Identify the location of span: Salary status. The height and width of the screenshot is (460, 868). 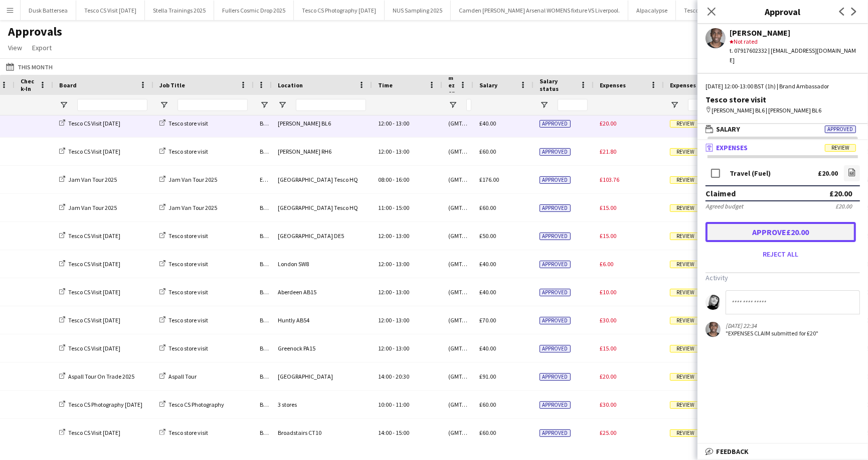
(558, 85).